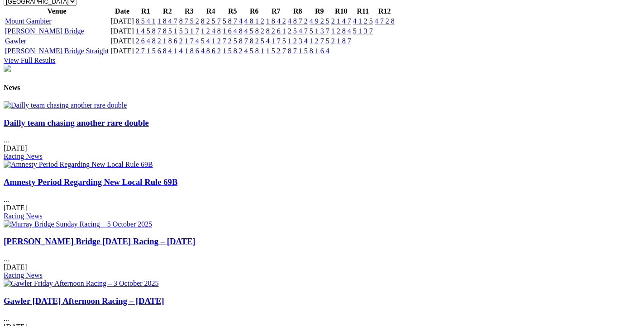 The image size is (644, 326). Describe the element at coordinates (276, 31) in the screenshot. I see `a: 8 2 6 1` at that location.